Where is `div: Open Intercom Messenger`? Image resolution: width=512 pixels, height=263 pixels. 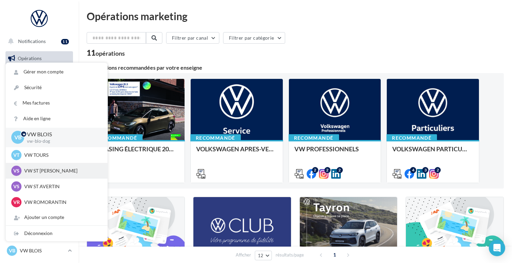
div: Open Intercom Messenger is located at coordinates (497, 248).